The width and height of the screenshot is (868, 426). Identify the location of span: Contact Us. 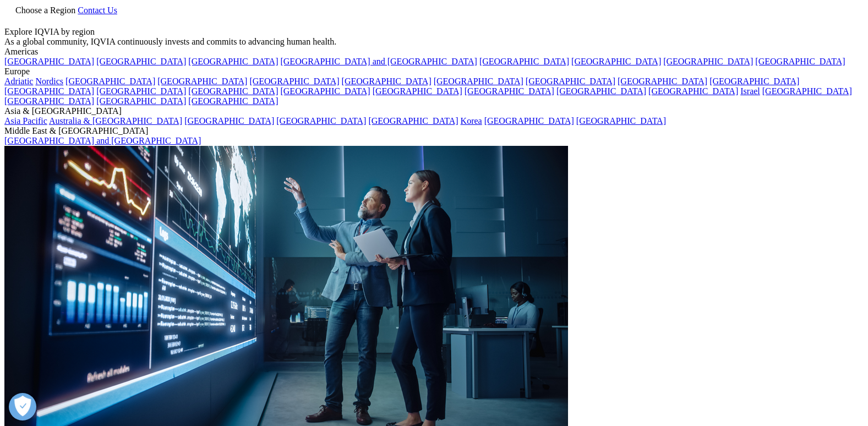
(97, 10).